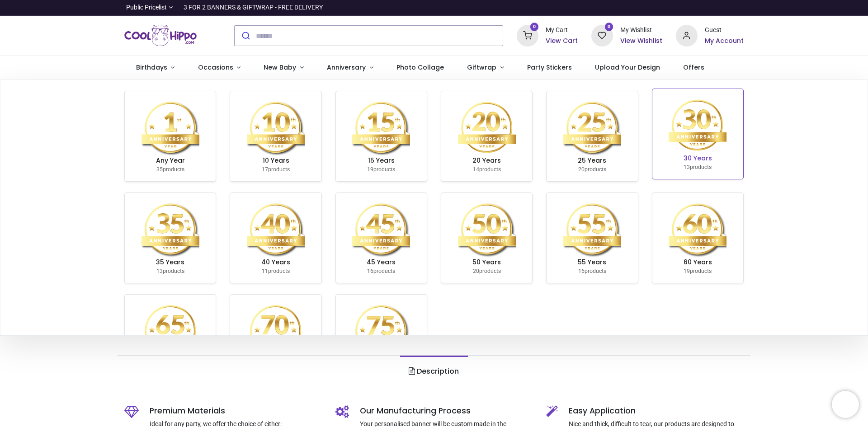  I want to click on a: 10 Years 17products, so click(275, 136).